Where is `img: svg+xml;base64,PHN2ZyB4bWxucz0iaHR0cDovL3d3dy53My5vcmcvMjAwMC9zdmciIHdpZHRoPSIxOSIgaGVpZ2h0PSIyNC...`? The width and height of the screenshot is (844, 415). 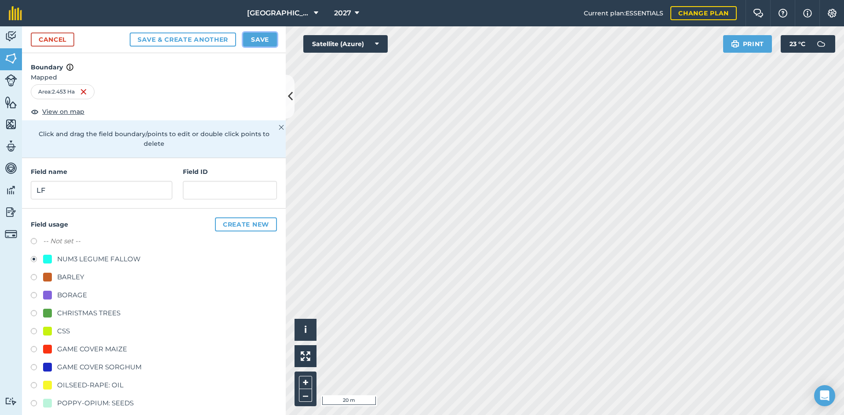 img: svg+xml;base64,PHN2ZyB4bWxucz0iaHR0cDovL3d3dy53My5vcmcvMjAwMC9zdmciIHdpZHRoPSIxOSIgaGVpZ2h0PSIyNC... is located at coordinates (735, 44).